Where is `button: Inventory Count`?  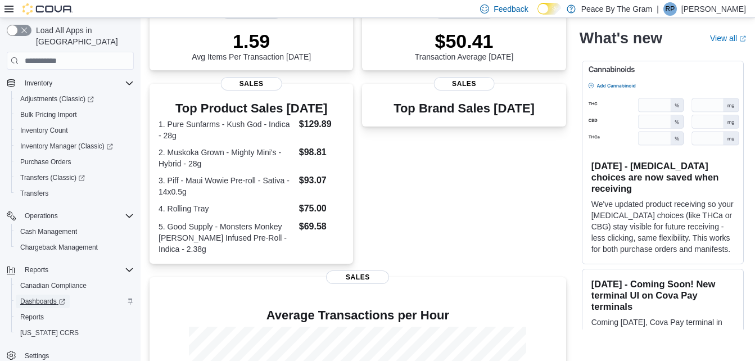 button: Inventory Count is located at coordinates (75, 130).